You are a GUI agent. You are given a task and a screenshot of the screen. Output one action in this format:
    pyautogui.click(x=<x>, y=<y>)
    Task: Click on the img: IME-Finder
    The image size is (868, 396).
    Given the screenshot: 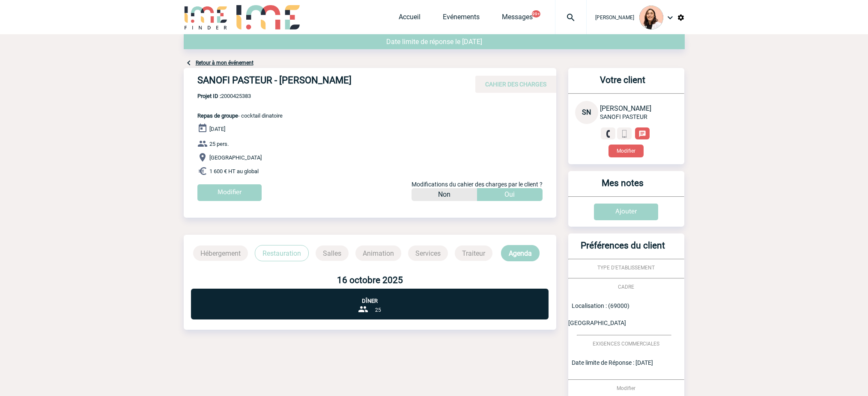 What is the action you would take?
    pyautogui.click(x=206, y=17)
    